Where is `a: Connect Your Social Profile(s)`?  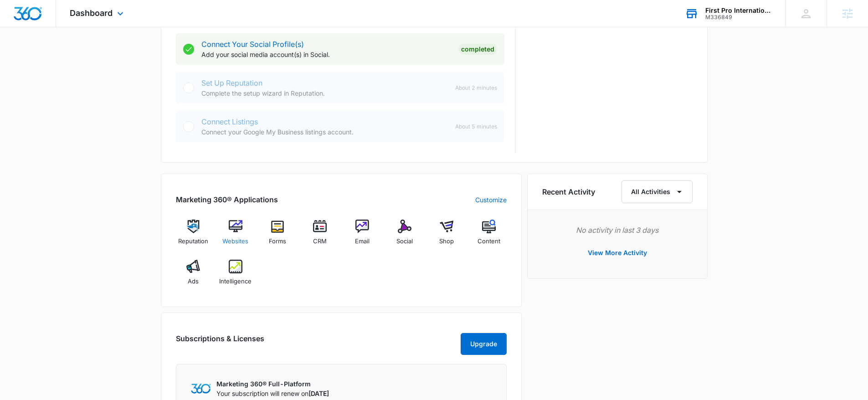 a: Connect Your Social Profile(s) is located at coordinates (253, 45).